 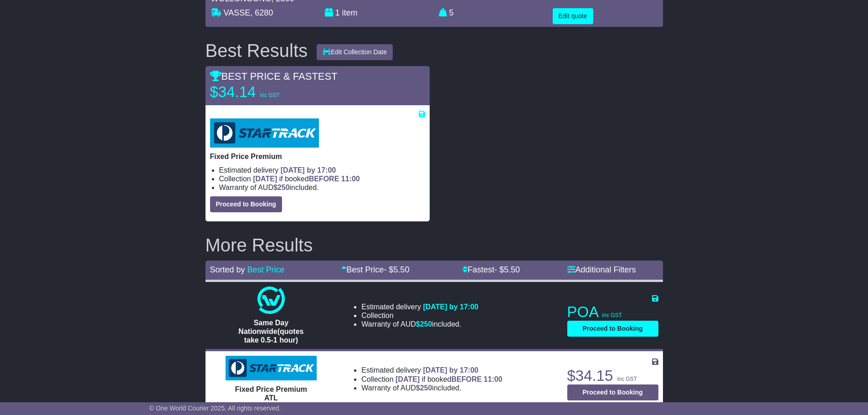 I want to click on img: StarTrack: Fixed Price Premium ATL, so click(x=271, y=368).